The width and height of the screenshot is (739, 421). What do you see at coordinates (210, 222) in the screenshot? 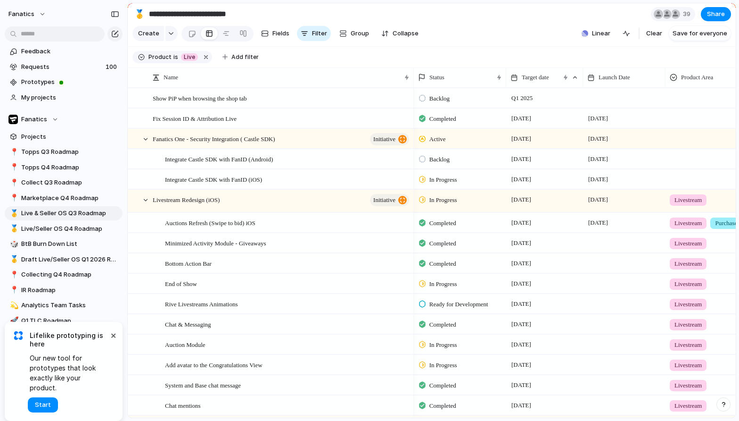
I see `span: Auctions Refresh (Swipe to bid) iOS` at bounding box center [210, 222].